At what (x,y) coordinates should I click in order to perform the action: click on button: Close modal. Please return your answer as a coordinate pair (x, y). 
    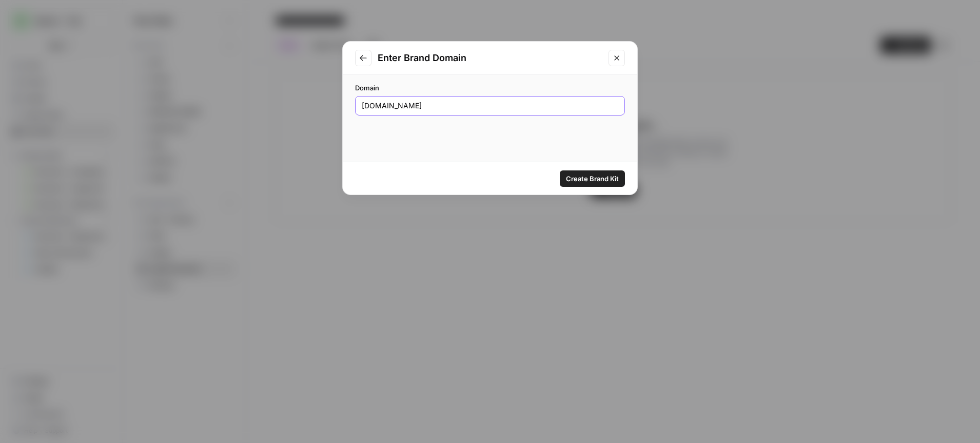
    Looking at the image, I should click on (616, 58).